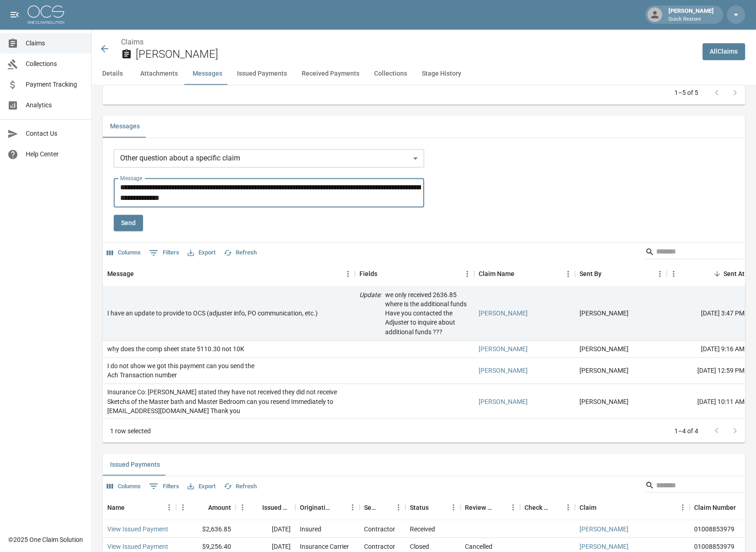 The height and width of the screenshot is (552, 756). I want to click on nav: breadcrumb, so click(408, 42).